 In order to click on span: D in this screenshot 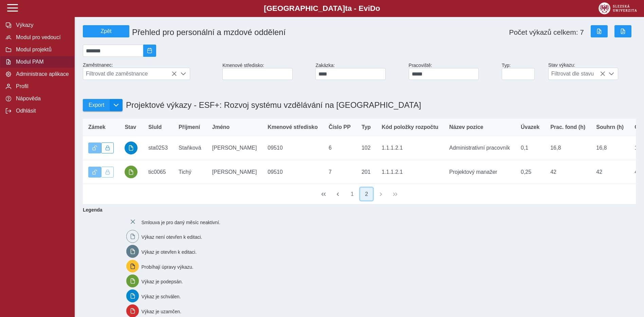, I will do `click(373, 8)`.